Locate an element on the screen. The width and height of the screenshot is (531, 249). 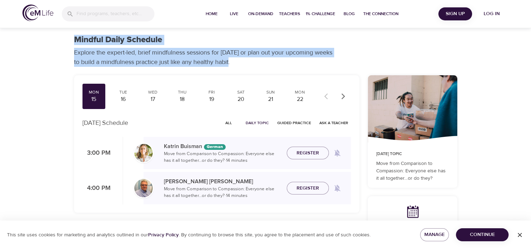
b: Privacy Policy is located at coordinates (163, 235).